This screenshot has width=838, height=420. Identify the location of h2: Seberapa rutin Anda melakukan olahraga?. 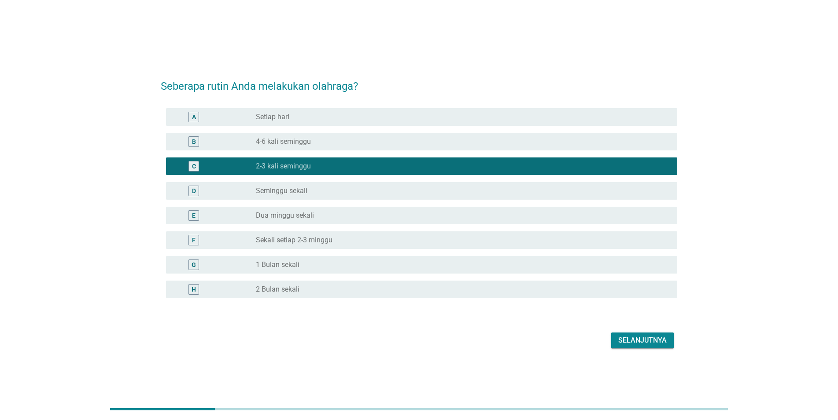
(419, 82).